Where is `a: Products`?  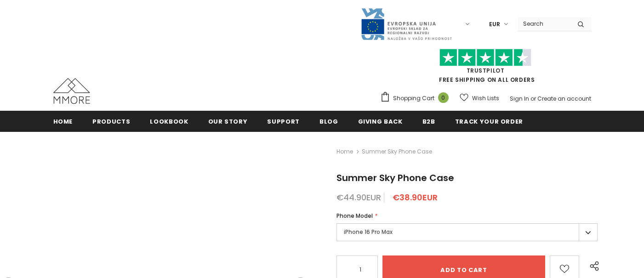
a: Products is located at coordinates (112, 121).